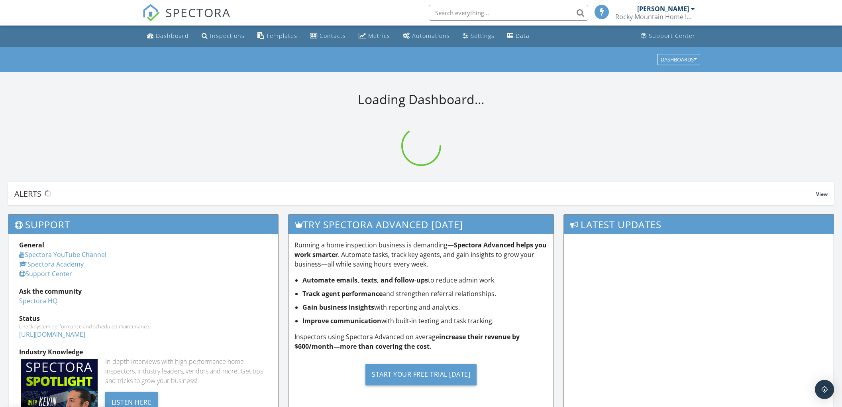 The width and height of the screenshot is (842, 407). What do you see at coordinates (328, 36) in the screenshot?
I see `a: Contacts` at bounding box center [328, 36].